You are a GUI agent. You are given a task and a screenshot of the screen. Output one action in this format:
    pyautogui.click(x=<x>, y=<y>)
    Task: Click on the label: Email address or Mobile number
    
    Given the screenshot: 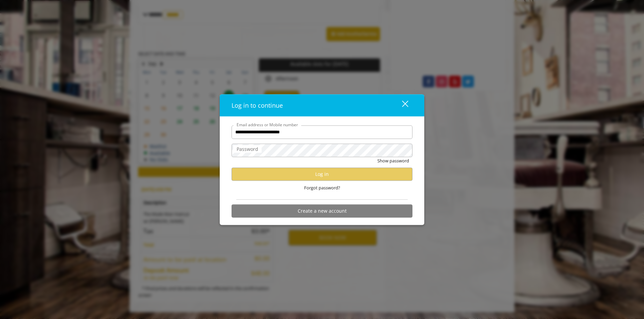 What is the action you would take?
    pyautogui.click(x=267, y=124)
    